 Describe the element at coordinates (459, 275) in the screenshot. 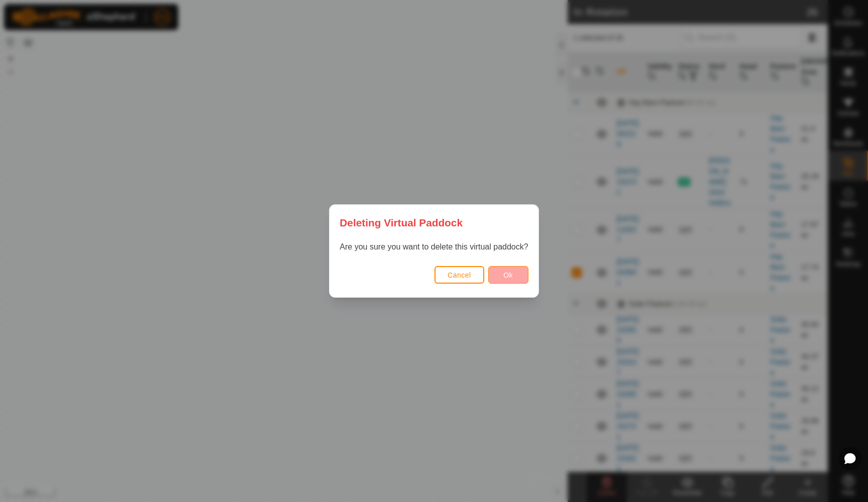

I see `span: Cancel` at that location.